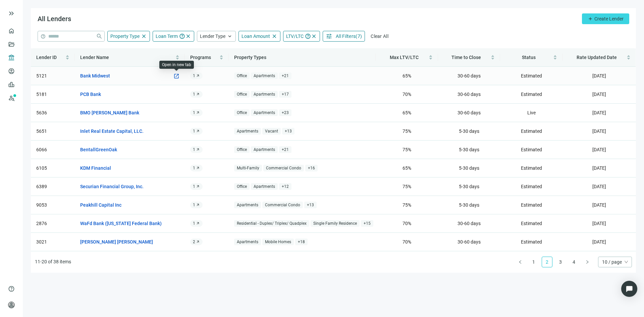  Describe the element at coordinates (176, 76) in the screenshot. I see `span: open_in_new` at that location.